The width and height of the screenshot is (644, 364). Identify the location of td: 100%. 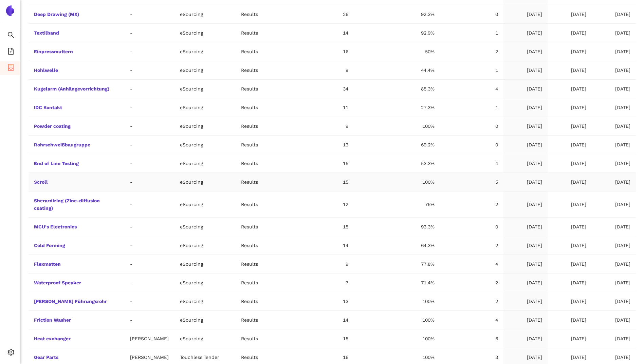
(397, 339).